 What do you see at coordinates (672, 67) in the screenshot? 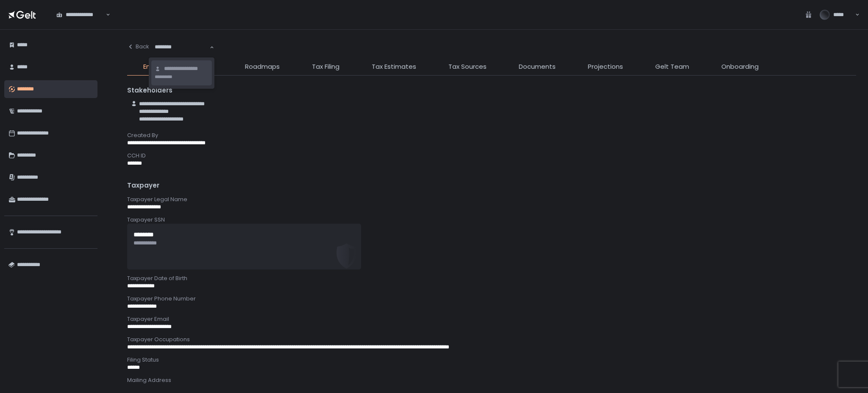
I see `span: Gelt Team` at bounding box center [672, 67].